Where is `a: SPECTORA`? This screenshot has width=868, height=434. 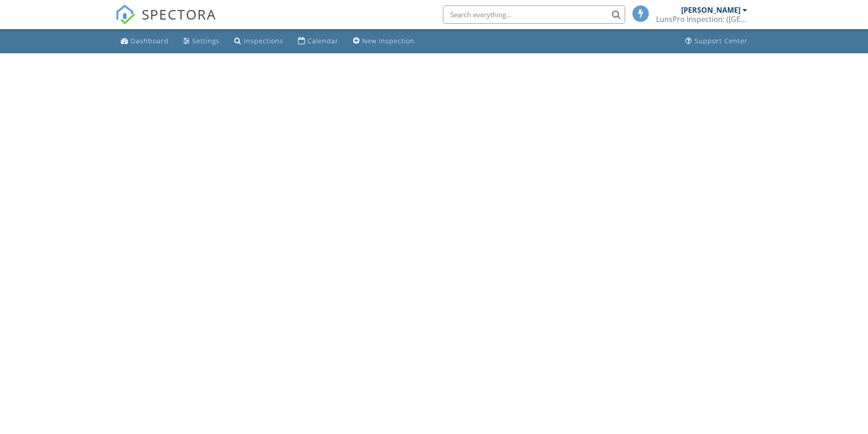 a: SPECTORA is located at coordinates (165, 22).